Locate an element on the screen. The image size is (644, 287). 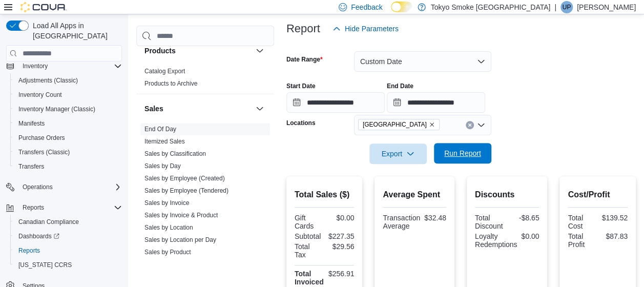
button: Inventory Manager (Classic) is located at coordinates (68, 109).